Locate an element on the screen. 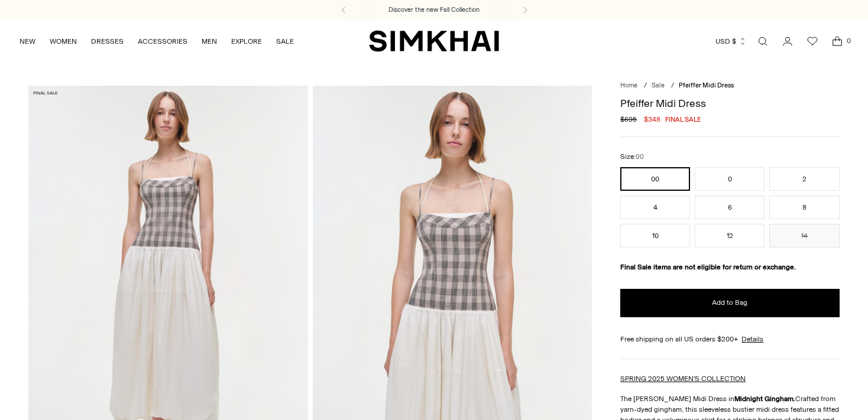 This screenshot has width=868, height=420. button: Add to Bag is located at coordinates (730, 303).